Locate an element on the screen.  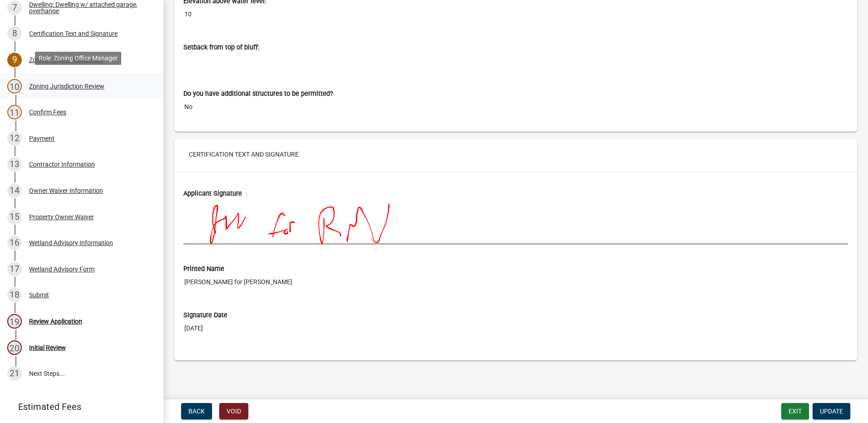
label: Printed Name is located at coordinates (204, 270).